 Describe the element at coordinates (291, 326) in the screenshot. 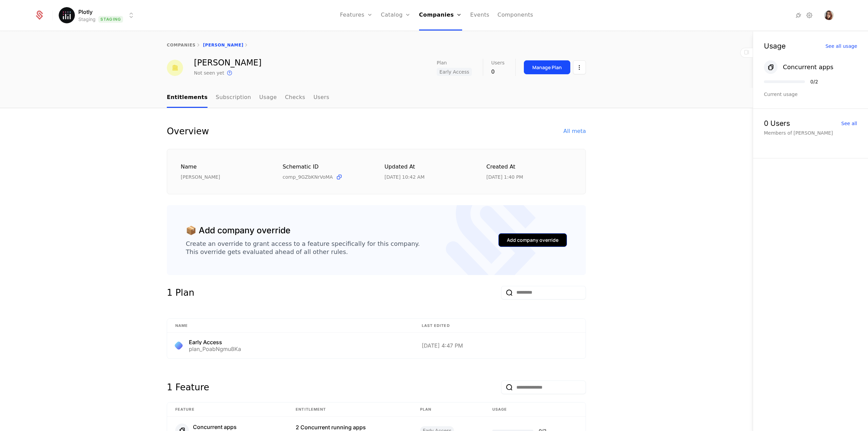

I see `th: Name` at that location.